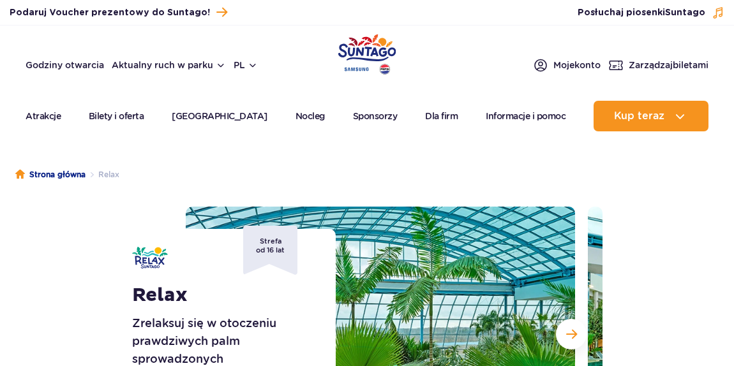 This screenshot has height=366, width=734. I want to click on button: Aktualny ruch w parku, so click(168, 65).